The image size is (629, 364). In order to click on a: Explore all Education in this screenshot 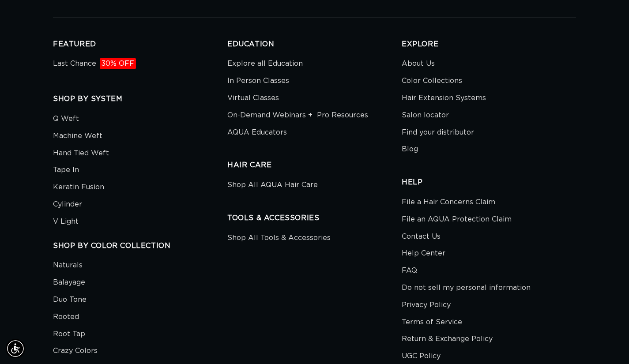, I will do `click(265, 65)`.